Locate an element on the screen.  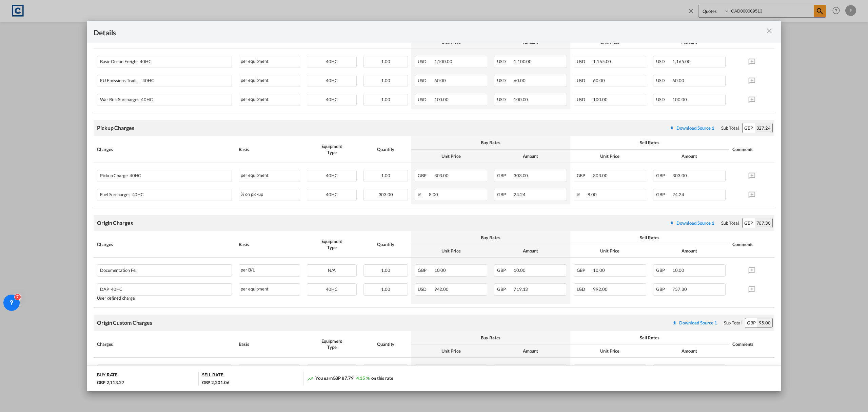
div: Documentation Fee Origin is located at coordinates (148, 269).